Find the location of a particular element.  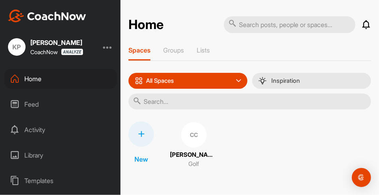

div: Open Intercom Messenger is located at coordinates (361, 178).